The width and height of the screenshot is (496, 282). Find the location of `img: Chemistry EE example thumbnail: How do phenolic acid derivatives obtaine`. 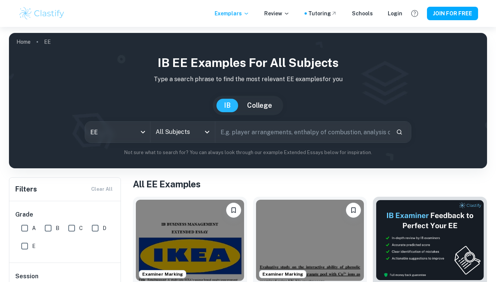

img: Chemistry EE example thumbnail: How do phenolic acid derivatives obtaine is located at coordinates (310, 240).